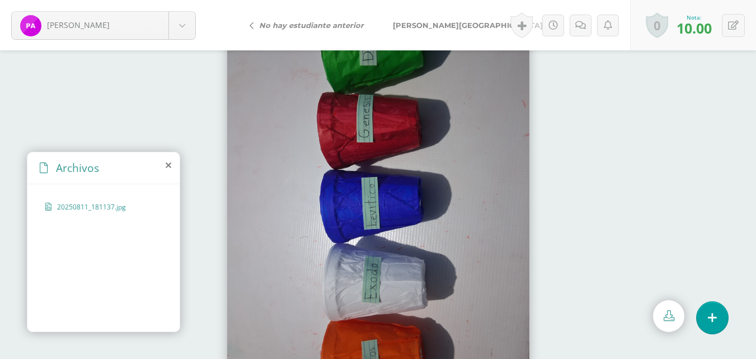  Describe the element at coordinates (311, 25) in the screenshot. I see `i: No hay estudiante anterior` at that location.